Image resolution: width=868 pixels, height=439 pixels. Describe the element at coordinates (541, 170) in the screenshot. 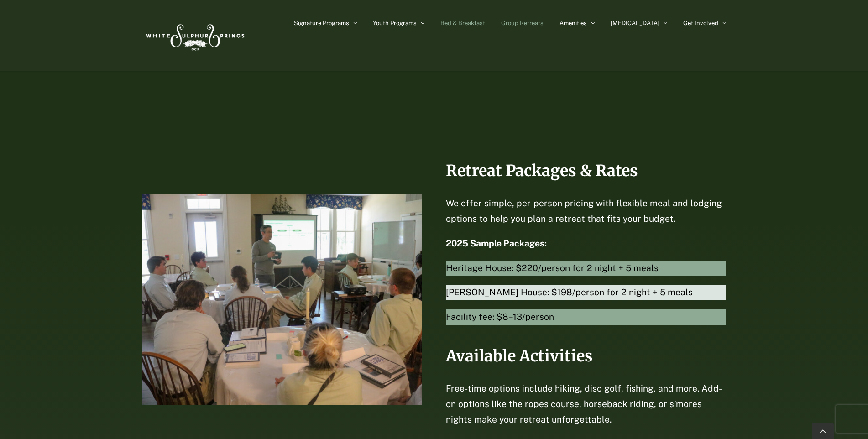

I see `span: Retreat Packages & Rates` at that location.